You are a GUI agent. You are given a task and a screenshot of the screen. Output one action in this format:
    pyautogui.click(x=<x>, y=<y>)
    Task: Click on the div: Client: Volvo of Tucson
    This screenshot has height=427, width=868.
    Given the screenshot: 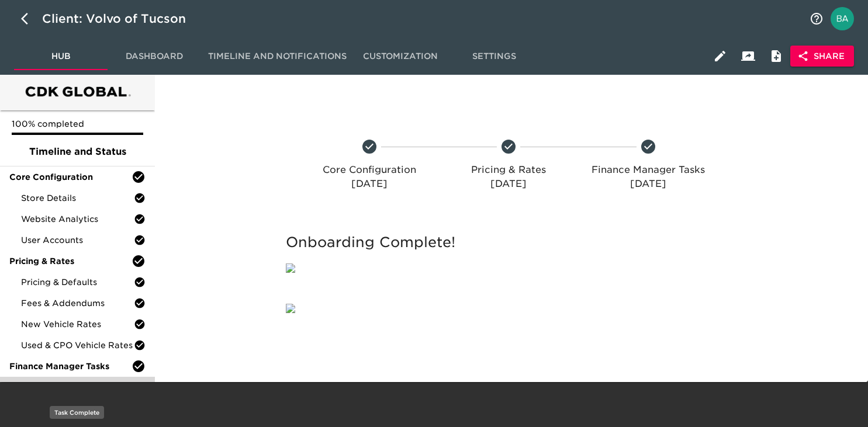 What is the action you would take?
    pyautogui.click(x=122, y=19)
    